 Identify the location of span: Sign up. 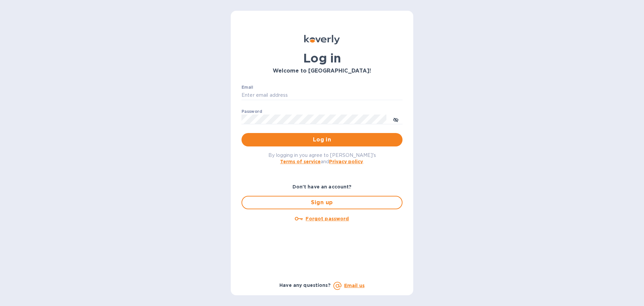
(322, 203).